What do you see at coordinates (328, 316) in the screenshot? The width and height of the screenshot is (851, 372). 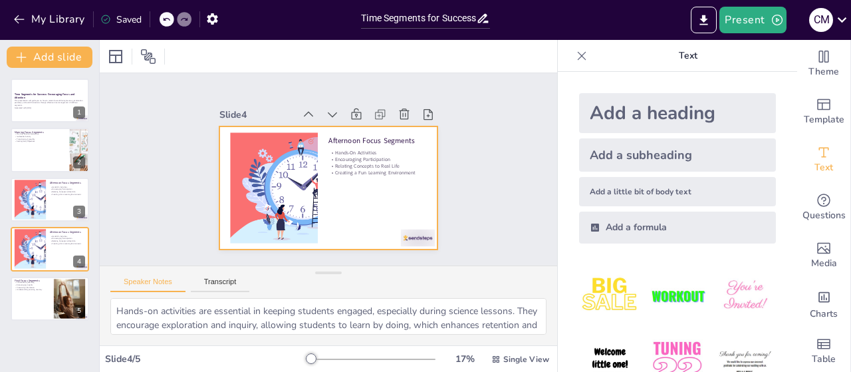 I see `textarea: Hands-on activities are essential in keeping students engaged, especially during science lessons....` at bounding box center [328, 316].